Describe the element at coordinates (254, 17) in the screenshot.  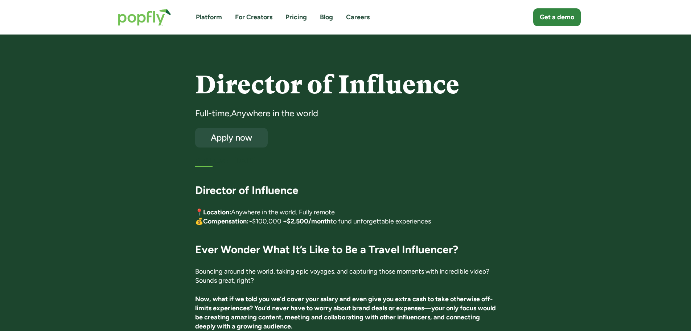
I see `a: For Creators` at that location.